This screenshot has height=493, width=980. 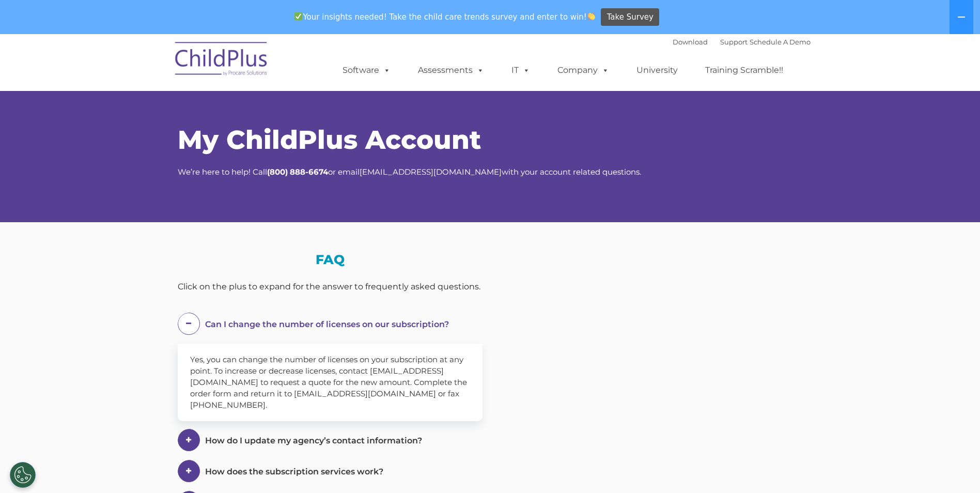 I want to click on span: How do I update my agency’s contact information?, so click(x=314, y=440).